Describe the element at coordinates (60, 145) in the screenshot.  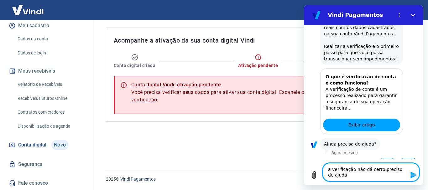
I see `span: Novo` at that location.